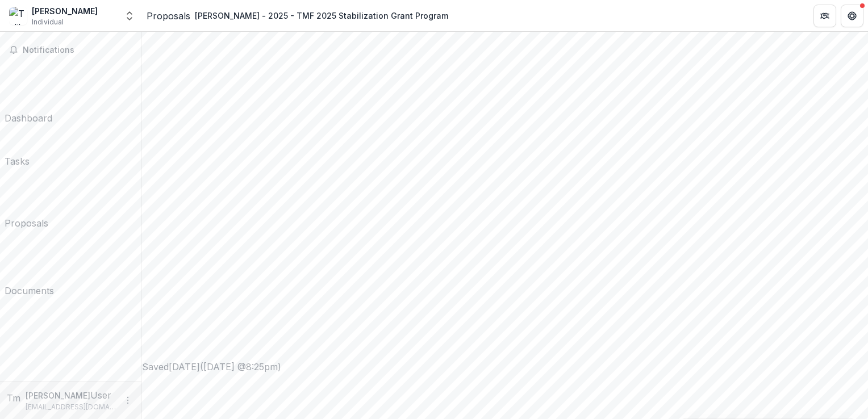  I want to click on button: Notifications, so click(71, 50).